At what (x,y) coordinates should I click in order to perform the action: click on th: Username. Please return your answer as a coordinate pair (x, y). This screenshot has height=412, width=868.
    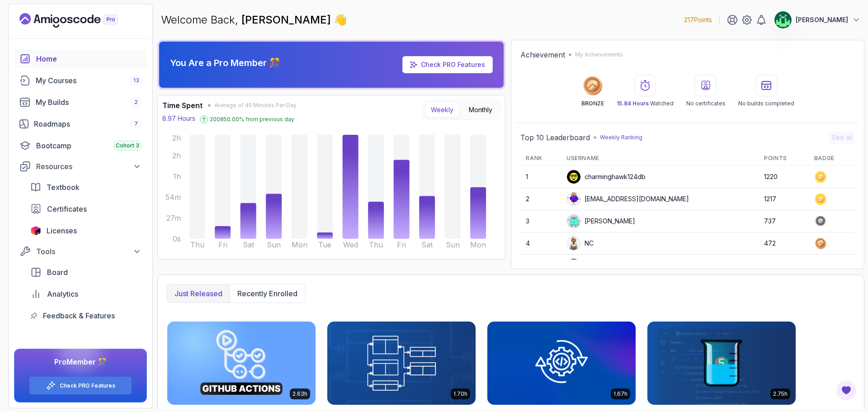
    Looking at the image, I should click on (660, 158).